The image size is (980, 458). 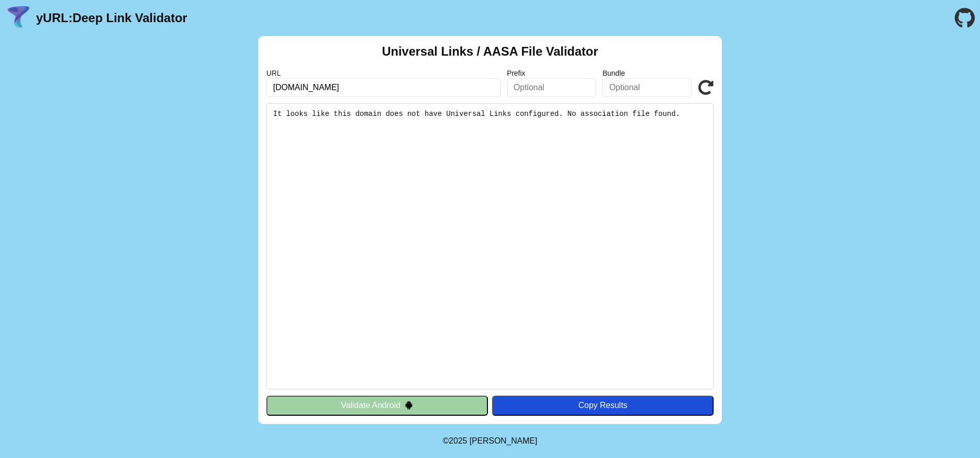 I want to click on label: Bundle, so click(x=647, y=73).